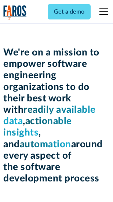  What do you see at coordinates (38, 127) in the screenshot?
I see `span: actionable insights` at bounding box center [38, 127].